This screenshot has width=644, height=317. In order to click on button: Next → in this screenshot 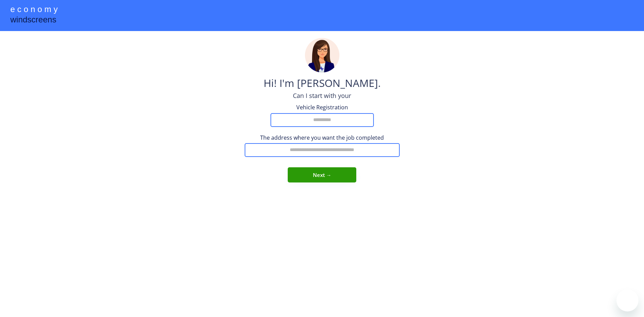, I will do `click(322, 175)`.